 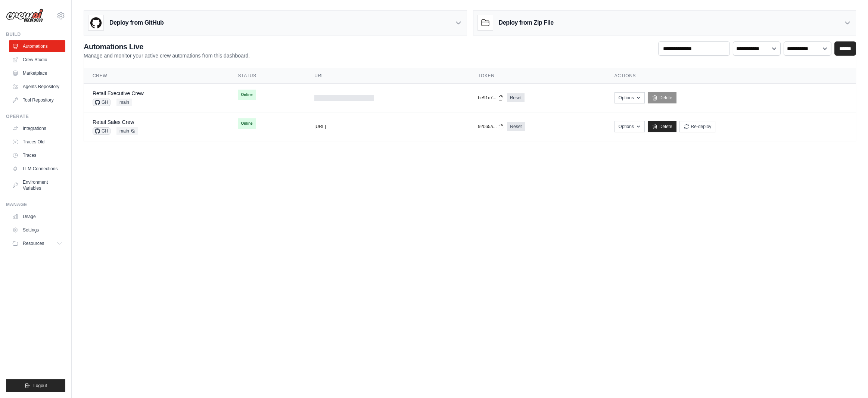 What do you see at coordinates (166, 47) in the screenshot?
I see `h2: Automations Live` at bounding box center [166, 47].